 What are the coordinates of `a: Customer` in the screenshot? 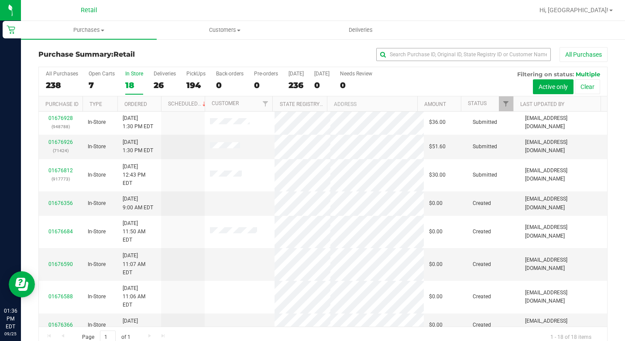 It's located at (225, 103).